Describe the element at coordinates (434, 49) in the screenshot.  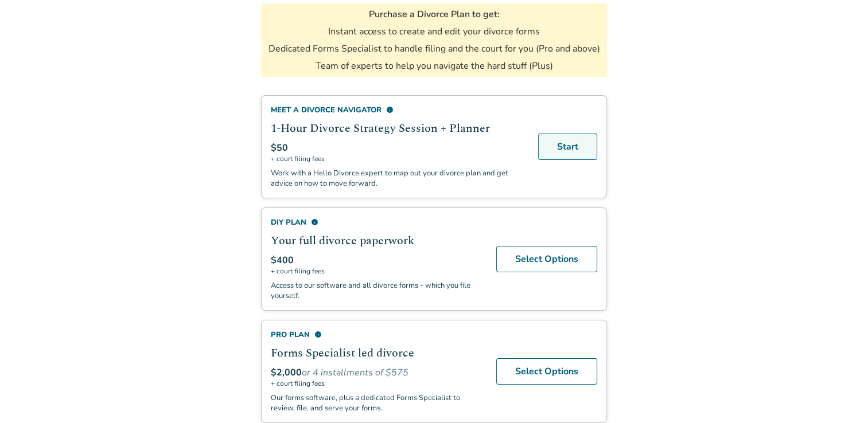
I see `li: Dedicated Forms Specialist to handle filing and the court for you (Pro and above)` at that location.